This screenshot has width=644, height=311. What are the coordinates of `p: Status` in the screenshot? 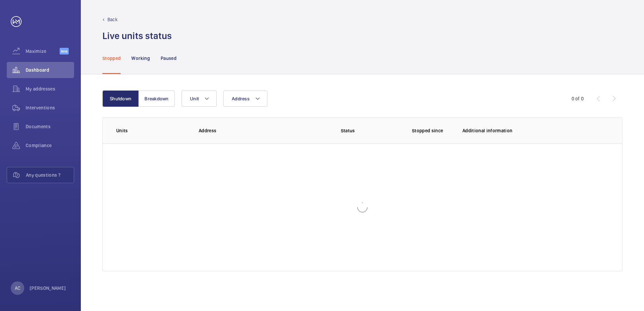 It's located at (347, 131).